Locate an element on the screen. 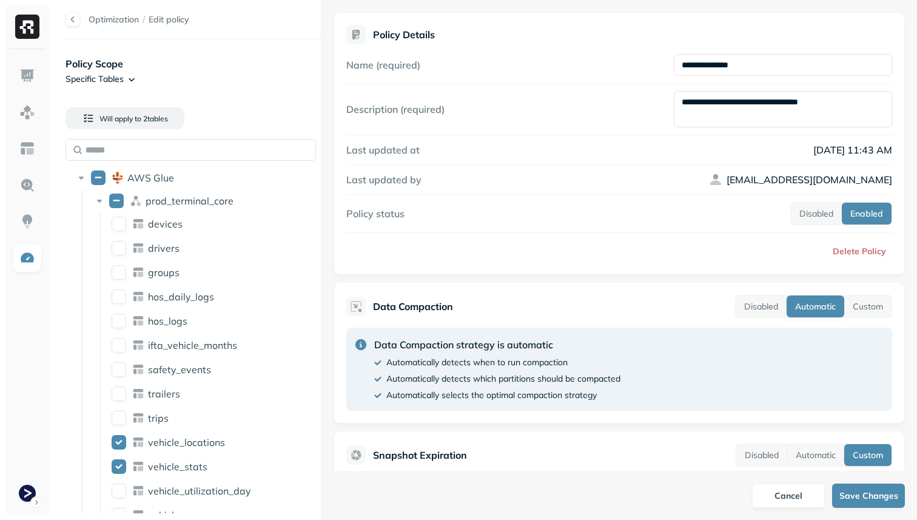  button: hos_logs is located at coordinates (119, 321).